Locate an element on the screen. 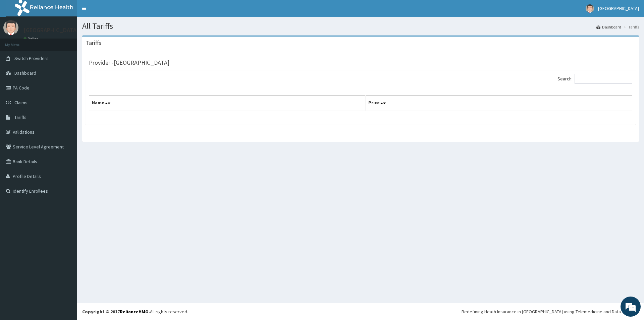  span: Switch Providers is located at coordinates (32, 58).